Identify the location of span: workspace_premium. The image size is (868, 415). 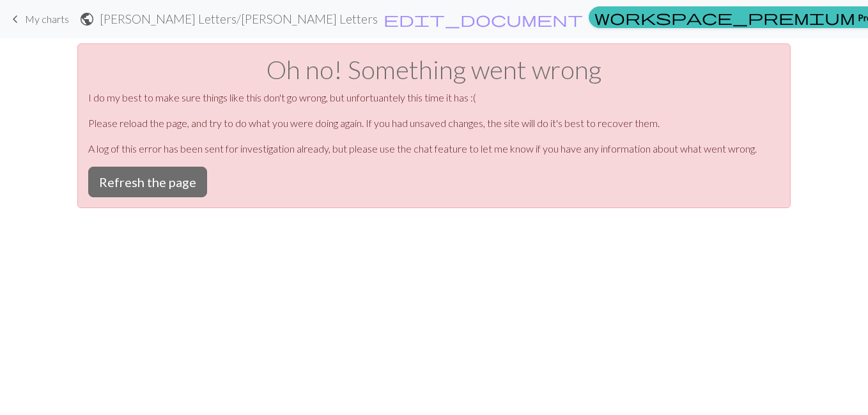
(725, 17).